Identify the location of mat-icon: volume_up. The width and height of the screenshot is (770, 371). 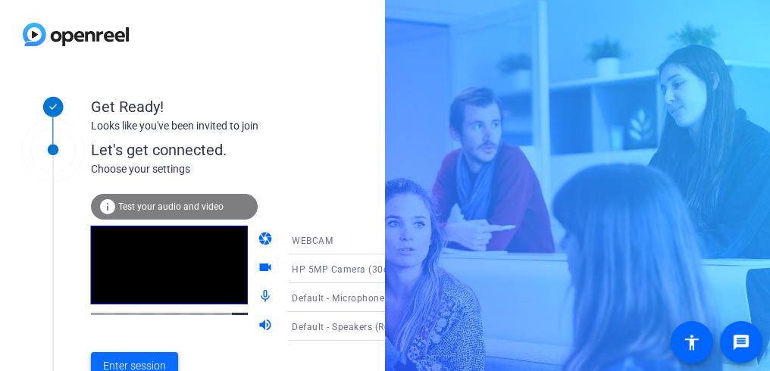
(267, 327).